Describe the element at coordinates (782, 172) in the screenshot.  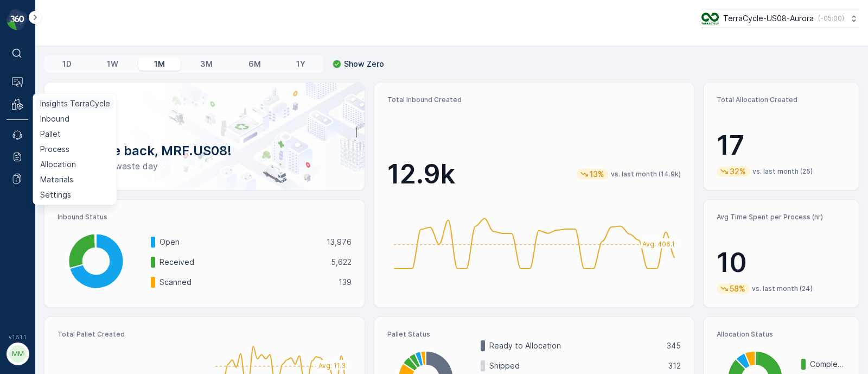
I see `p: vs. last month (25)` at that location.